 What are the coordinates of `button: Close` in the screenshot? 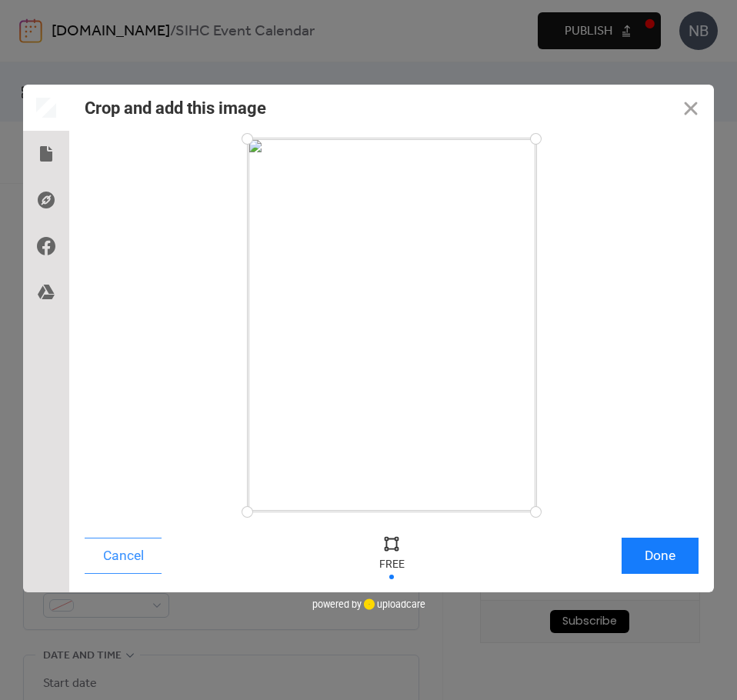 It's located at (691, 108).